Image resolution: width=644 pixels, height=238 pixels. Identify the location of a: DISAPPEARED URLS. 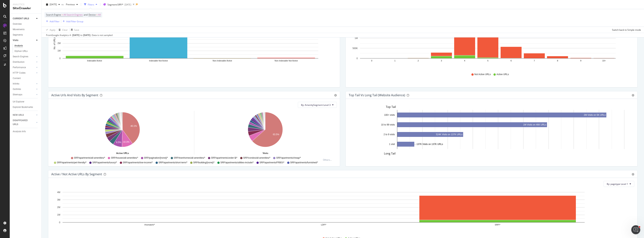
(24, 123).